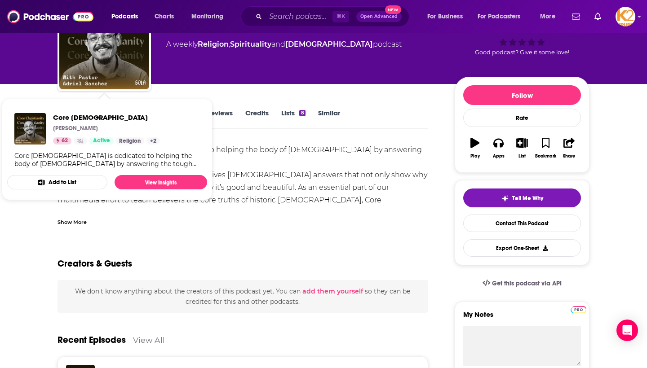 The image size is (647, 368). I want to click on input: Search podcasts, credits, & more..., so click(299, 17).